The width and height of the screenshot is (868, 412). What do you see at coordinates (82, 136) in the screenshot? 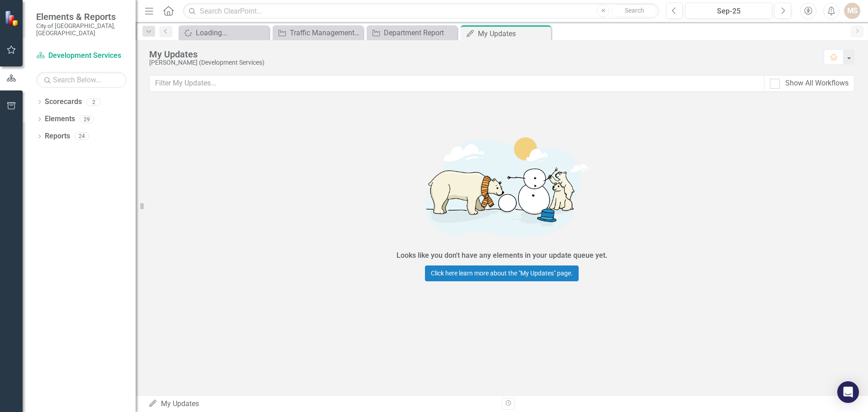
I see `div: 24` at bounding box center [82, 136].